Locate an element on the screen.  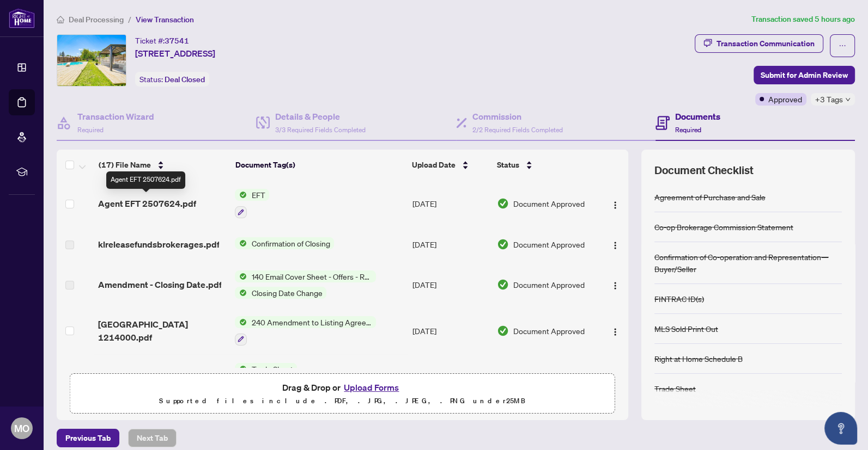
img: logo is located at coordinates (22, 18).